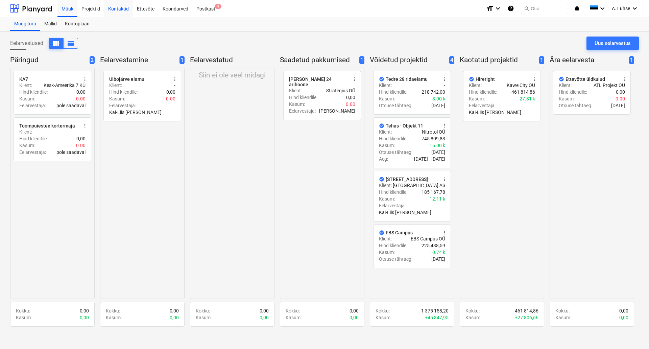  What do you see at coordinates (433, 245) in the screenshot?
I see `p: 225 438,59` at bounding box center [433, 245].